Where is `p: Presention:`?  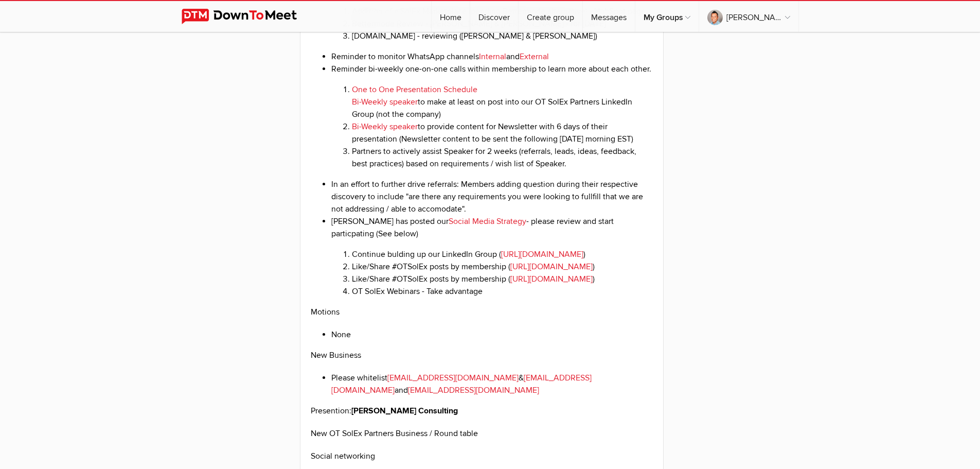
p: Presention: is located at coordinates (482, 411).